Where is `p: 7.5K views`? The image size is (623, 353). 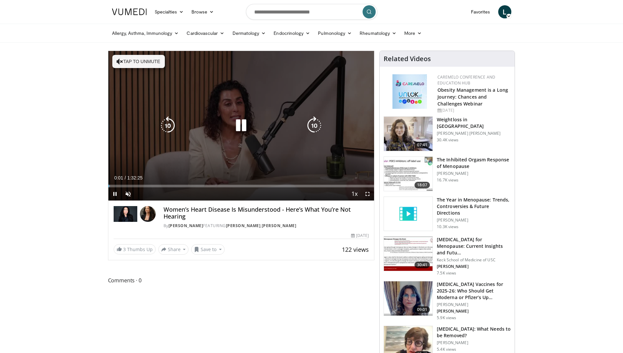
p: 7.5K views is located at coordinates (446, 273).